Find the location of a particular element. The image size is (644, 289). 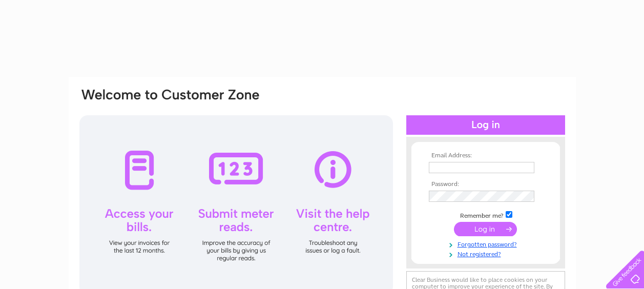

th: Email Address: is located at coordinates (486, 156).